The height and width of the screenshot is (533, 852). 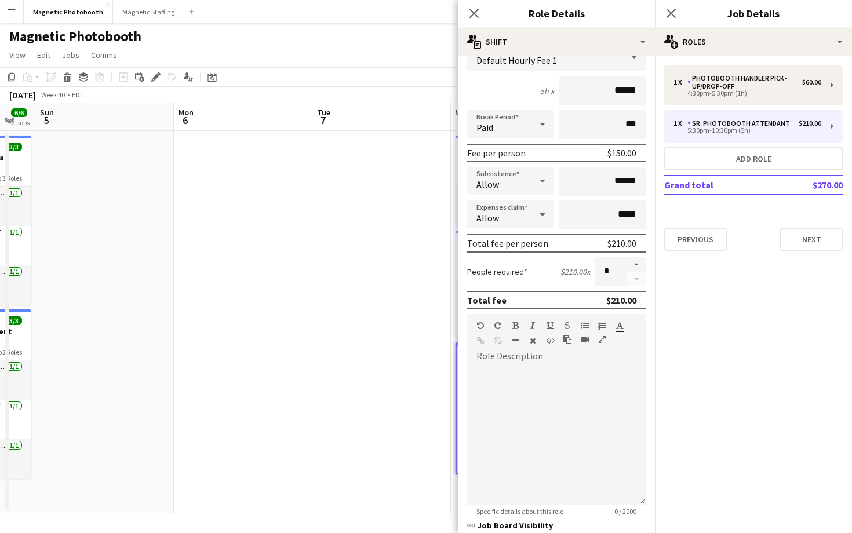 I want to click on div: Sr. Photobooth Attendant, so click(x=741, y=123).